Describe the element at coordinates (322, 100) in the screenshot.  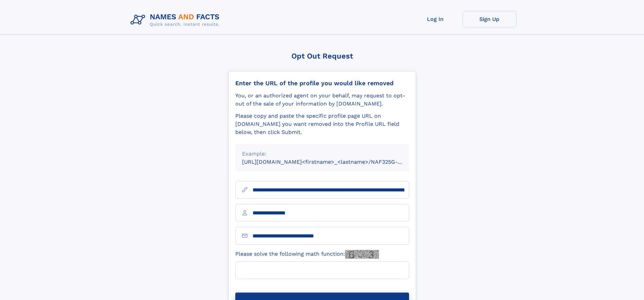
I see `div: You, or an authorized agent on your behalf, may request to opt-out of the sale of your informatio...` at that location.